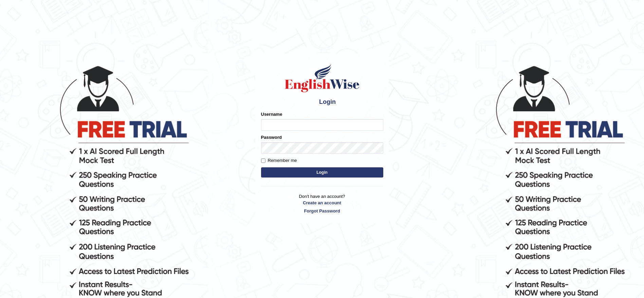 The height and width of the screenshot is (298, 644). What do you see at coordinates (271, 114) in the screenshot?
I see `label: Username` at bounding box center [271, 114].